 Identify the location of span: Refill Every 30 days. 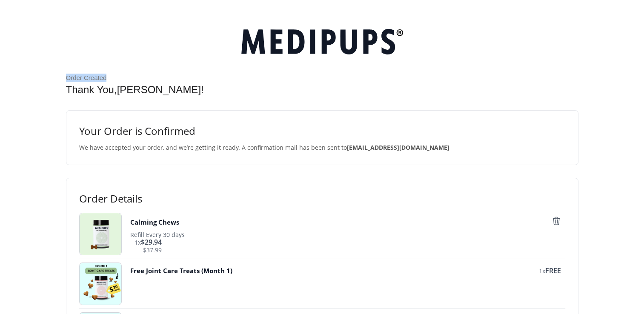
(157, 235).